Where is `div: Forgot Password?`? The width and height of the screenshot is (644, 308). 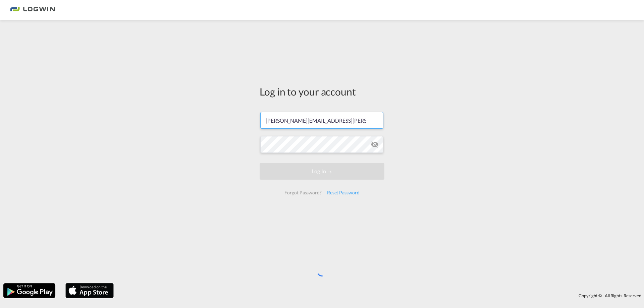 div: Forgot Password? is located at coordinates (303, 193).